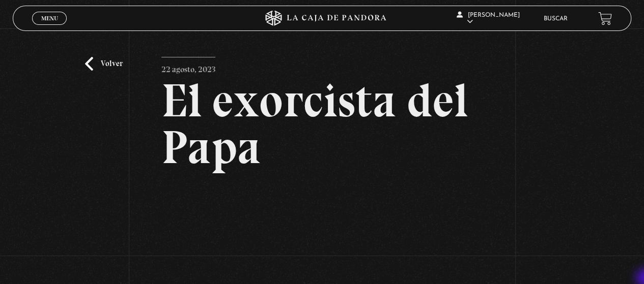  Describe the element at coordinates (605, 18) in the screenshot. I see `a: View your shopping cart` at that location.